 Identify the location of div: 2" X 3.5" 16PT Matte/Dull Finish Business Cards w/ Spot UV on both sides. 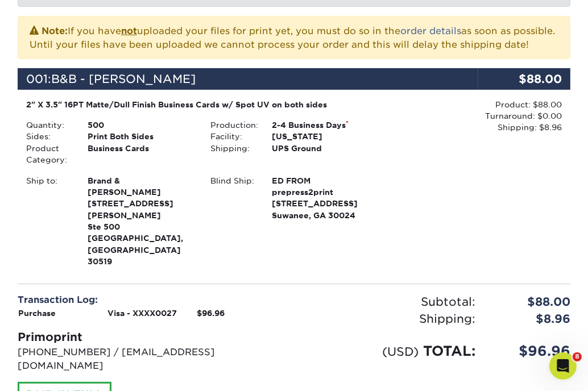
(201, 104).